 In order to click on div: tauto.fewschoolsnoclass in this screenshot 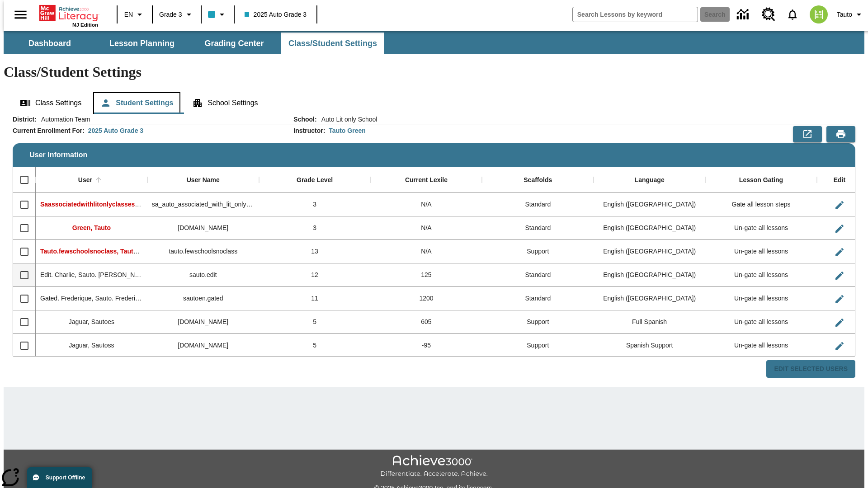, I will do `click(203, 252)`.